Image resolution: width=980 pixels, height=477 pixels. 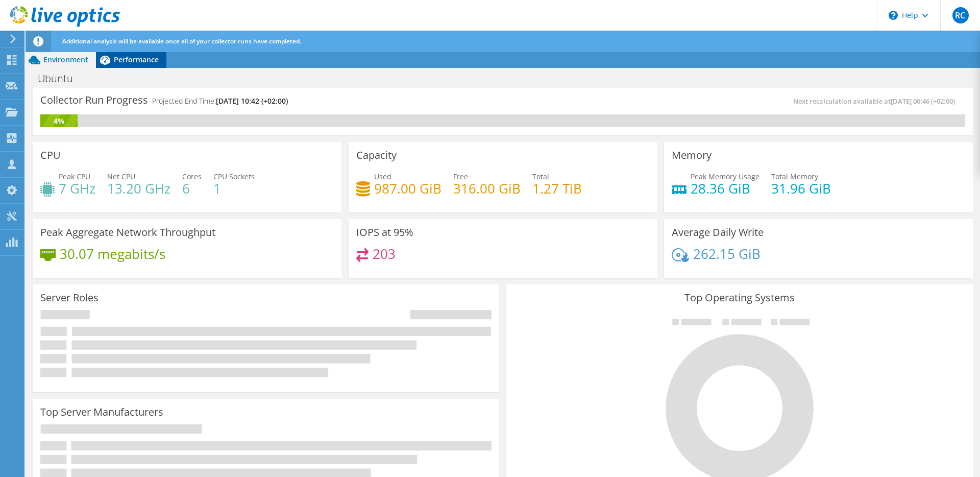 I want to click on h3: Server Roles, so click(x=69, y=298).